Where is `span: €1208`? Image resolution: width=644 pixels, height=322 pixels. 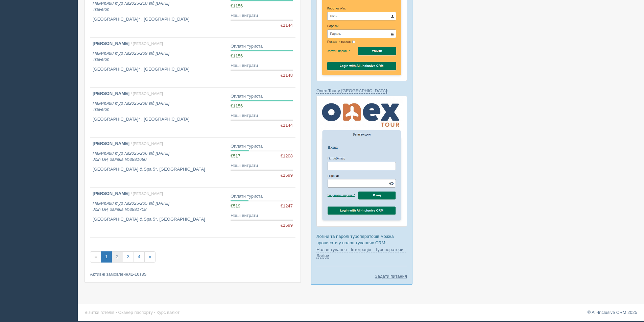
span: €1208 is located at coordinates (286, 156).